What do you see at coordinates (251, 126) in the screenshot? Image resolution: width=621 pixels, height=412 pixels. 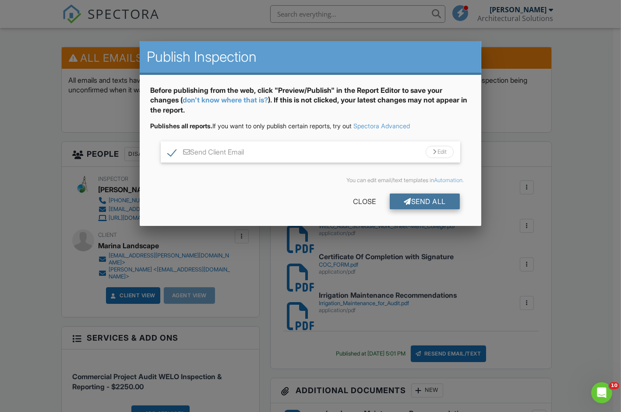 I see `span: If you want to only publish certain reports, try out` at bounding box center [251, 126].